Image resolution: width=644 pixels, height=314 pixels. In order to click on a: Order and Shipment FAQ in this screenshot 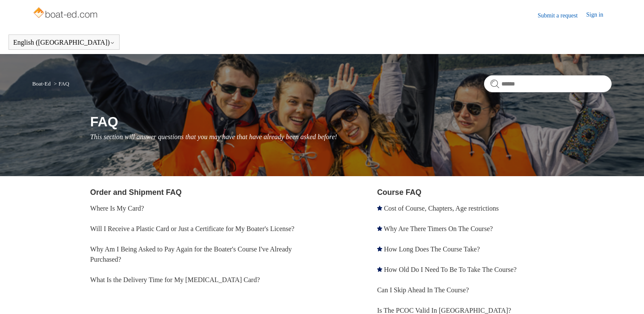, I will do `click(136, 192)`.